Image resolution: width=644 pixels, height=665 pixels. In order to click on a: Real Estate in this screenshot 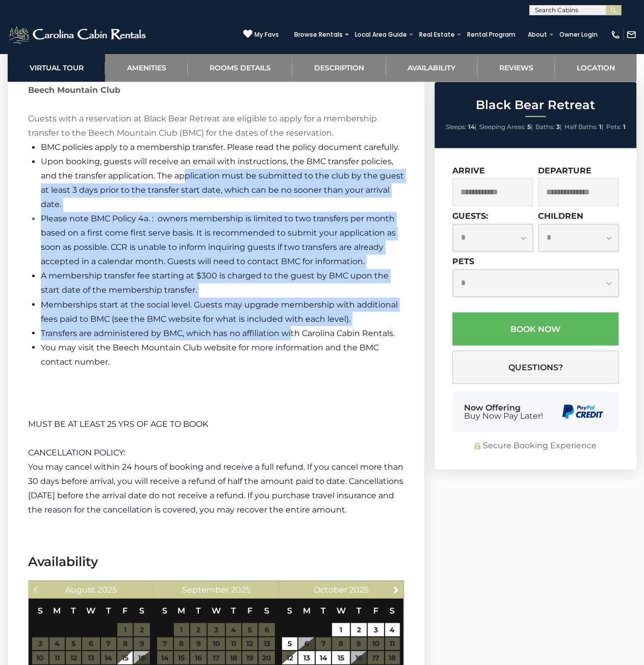, I will do `click(437, 34)`.